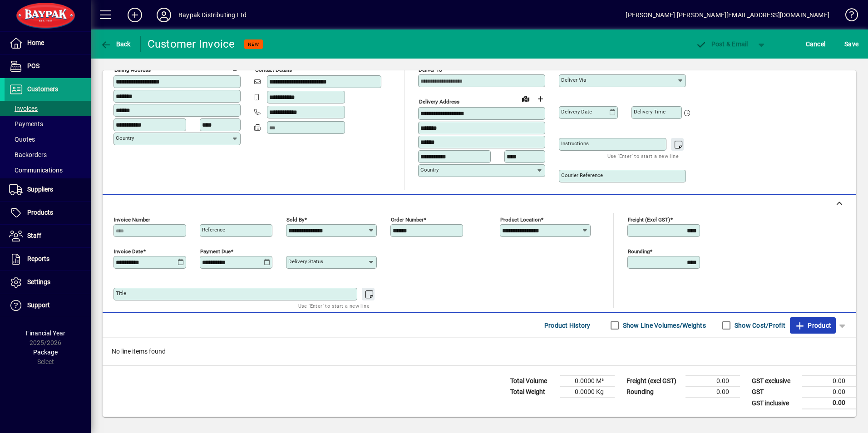 The width and height of the screenshot is (868, 433). Describe the element at coordinates (851, 44) in the screenshot. I see `span: ave` at that location.